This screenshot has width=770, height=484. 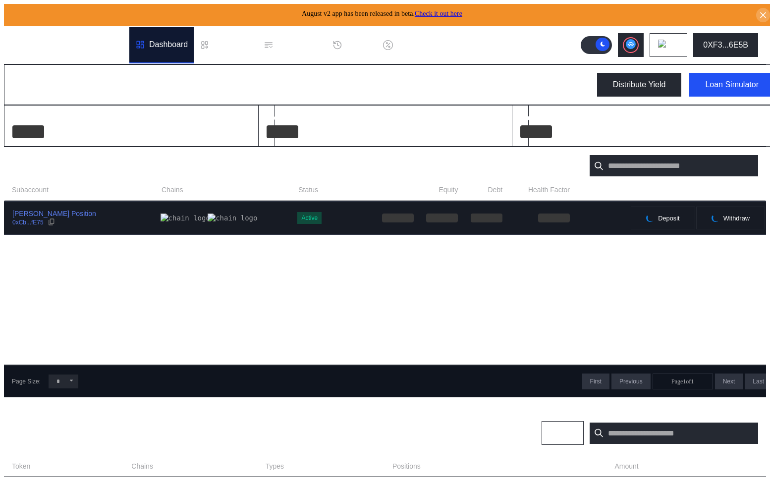 I want to click on a: History, so click(x=352, y=45).